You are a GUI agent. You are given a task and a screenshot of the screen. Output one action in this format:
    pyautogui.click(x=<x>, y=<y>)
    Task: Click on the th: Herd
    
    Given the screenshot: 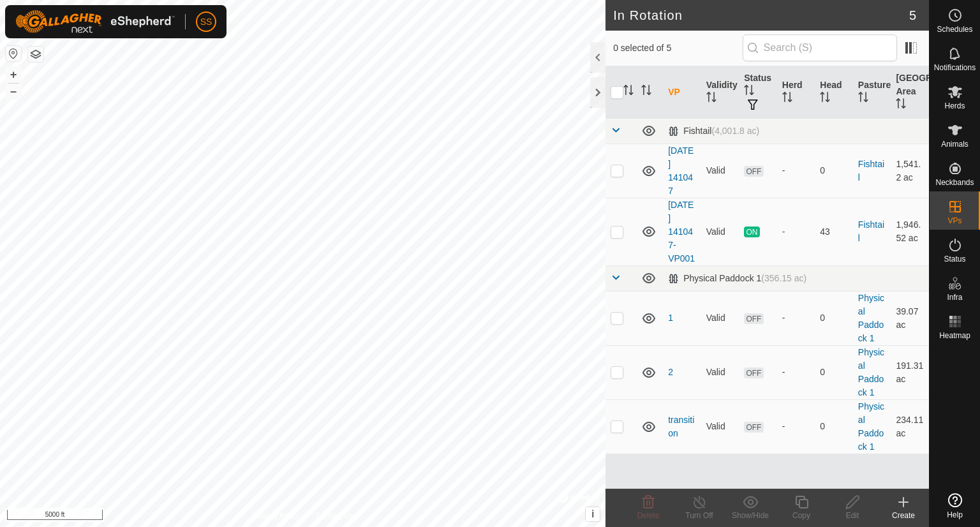 What is the action you would take?
    pyautogui.click(x=796, y=92)
    